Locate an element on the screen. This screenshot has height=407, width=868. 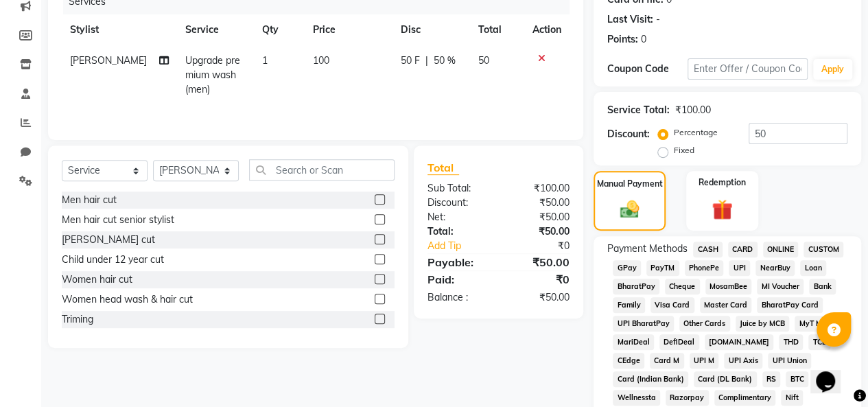
span: Total is located at coordinates (443, 168).